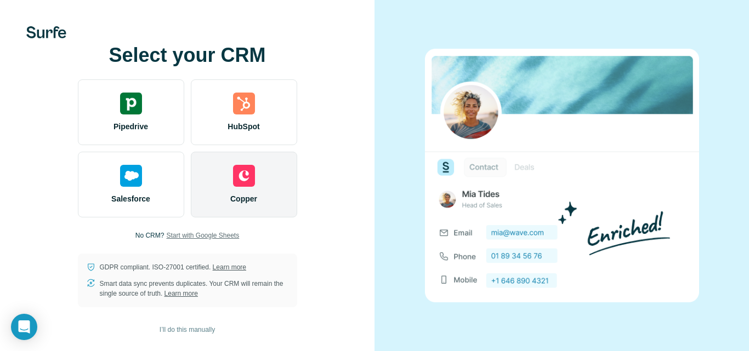 The image size is (749, 351). What do you see at coordinates (187, 55) in the screenshot?
I see `h1: Select your CRM` at bounding box center [187, 55].